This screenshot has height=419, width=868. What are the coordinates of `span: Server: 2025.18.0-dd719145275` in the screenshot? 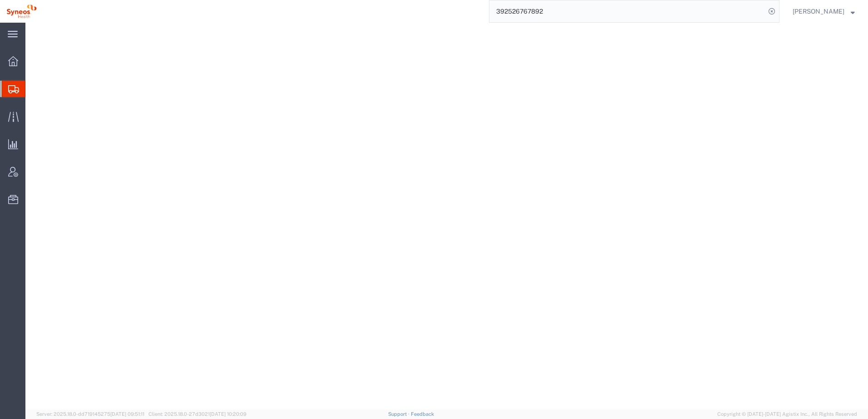 It's located at (90, 414).